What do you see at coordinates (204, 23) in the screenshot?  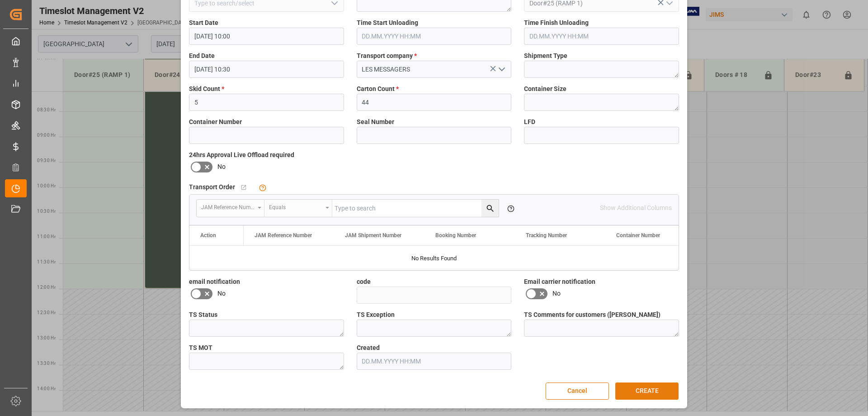 I see `span: Start Date` at bounding box center [204, 23].